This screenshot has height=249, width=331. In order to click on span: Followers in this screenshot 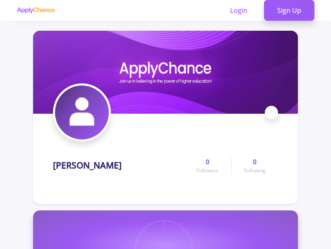, I will do `click(208, 170)`.